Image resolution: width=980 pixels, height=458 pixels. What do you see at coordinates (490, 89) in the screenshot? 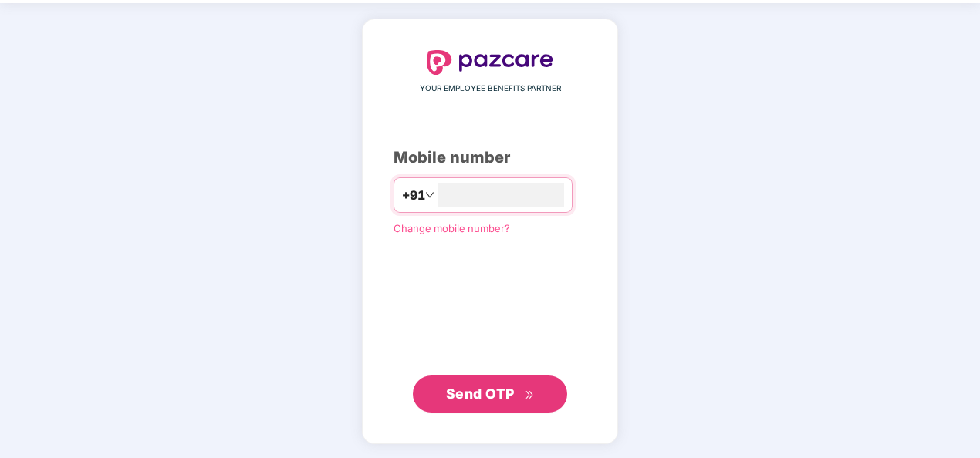
I see `span: YOUR EMPLOYEE BENEFITS PARTNER` at bounding box center [490, 89].